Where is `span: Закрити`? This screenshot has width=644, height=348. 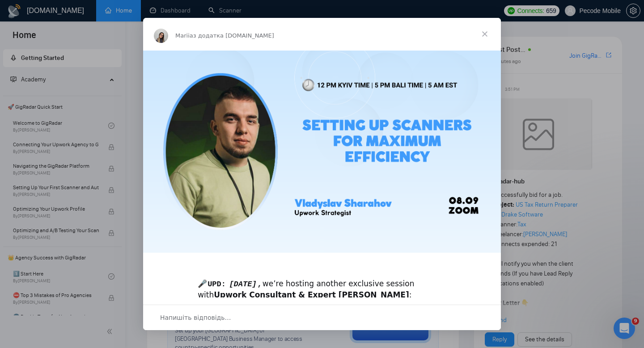
span: Закрити is located at coordinates (485, 34).